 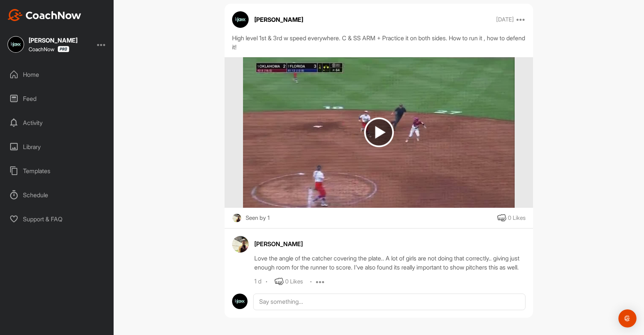 I want to click on div: Support & FAQ, so click(x=57, y=219).